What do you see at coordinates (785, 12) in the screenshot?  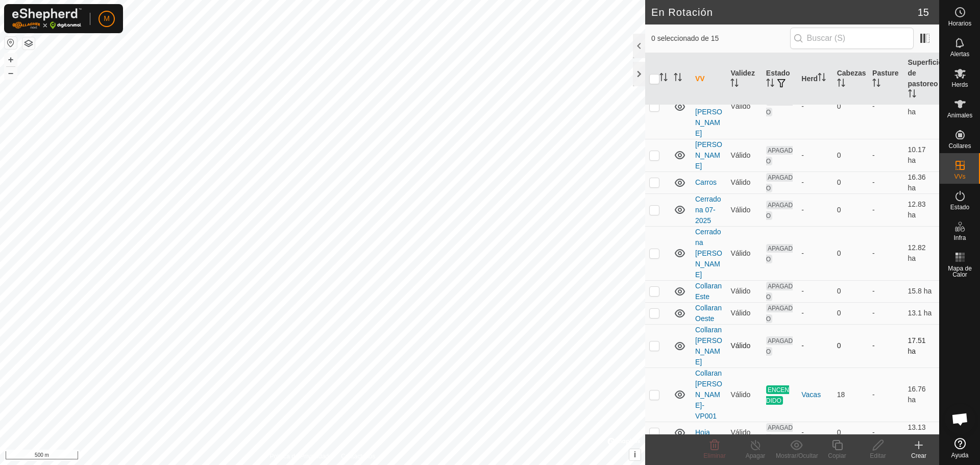 I see `h2: En Rotación` at bounding box center [785, 12].